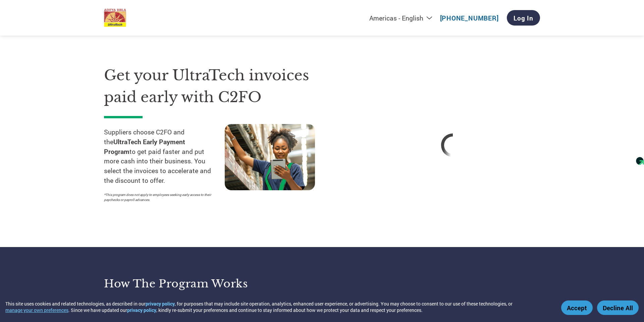  I want to click on p: Suppliers choose C2FO and the to get paid faster and put more cash into their business. You selec..., so click(164, 156).